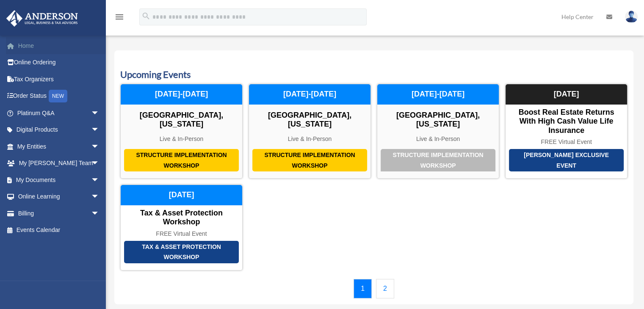  Describe the element at coordinates (631, 17) in the screenshot. I see `img: User Pic` at that location.